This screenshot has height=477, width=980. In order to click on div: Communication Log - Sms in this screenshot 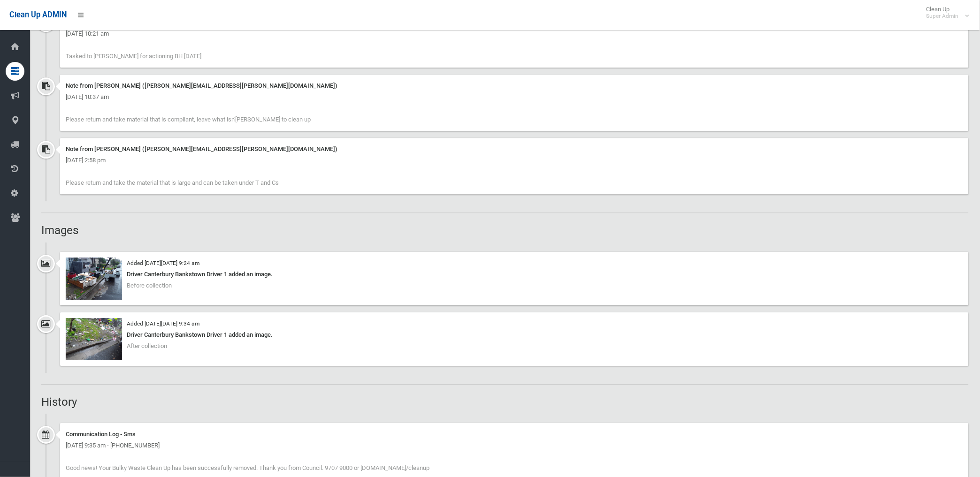, I will do `click(514, 435)`.